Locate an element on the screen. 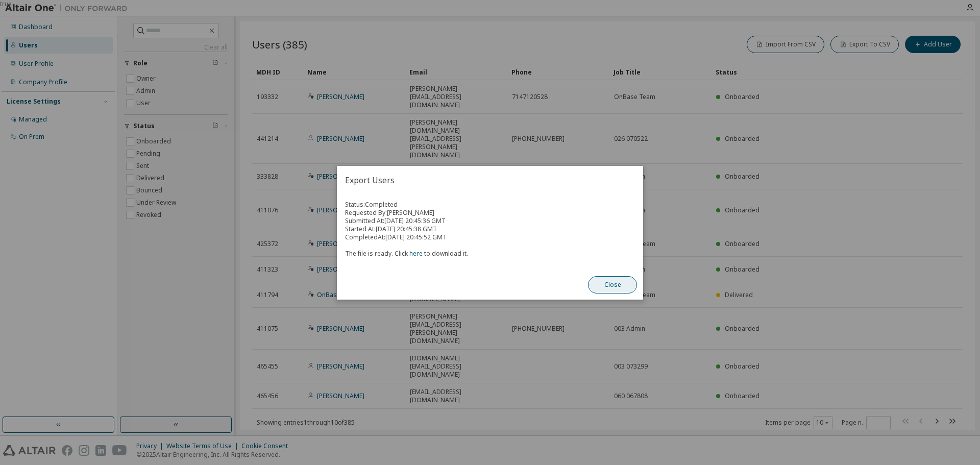 Image resolution: width=980 pixels, height=465 pixels. button: Close is located at coordinates (612, 285).